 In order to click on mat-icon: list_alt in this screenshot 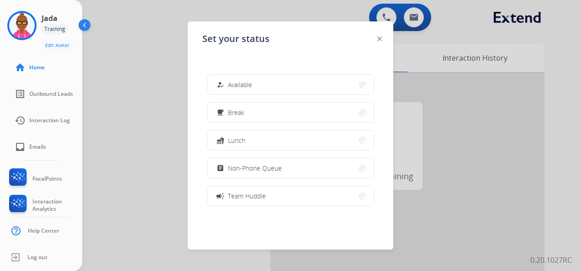, I will do `click(20, 94)`.